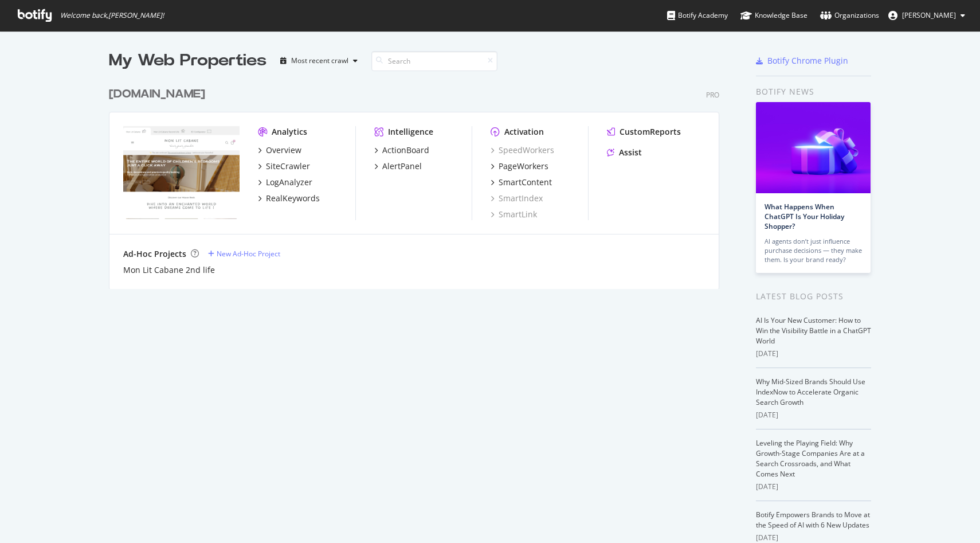 The width and height of the screenshot is (980, 543). What do you see at coordinates (517, 199) in the screenshot?
I see `div: SmartIndex` at bounding box center [517, 199].